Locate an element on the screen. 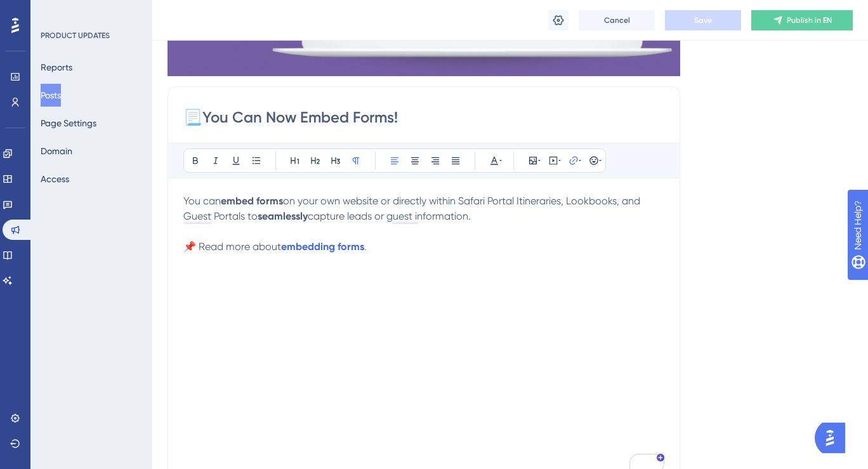 This screenshot has width=868, height=469. span: on your own website or directly within Safari Portal Itineraries, Lookbooks, and Guest Portals to is located at coordinates (413, 208).